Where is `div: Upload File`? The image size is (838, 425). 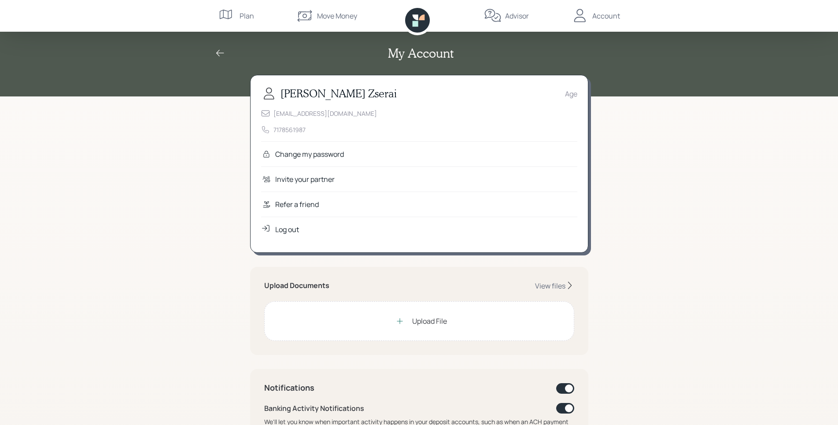 div: Upload File is located at coordinates (429, 321).